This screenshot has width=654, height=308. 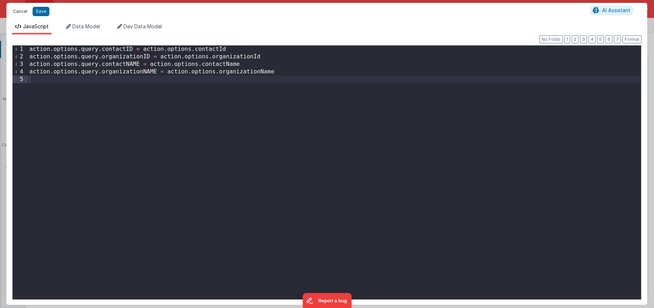 What do you see at coordinates (618, 39) in the screenshot?
I see `button: 7` at bounding box center [618, 39].